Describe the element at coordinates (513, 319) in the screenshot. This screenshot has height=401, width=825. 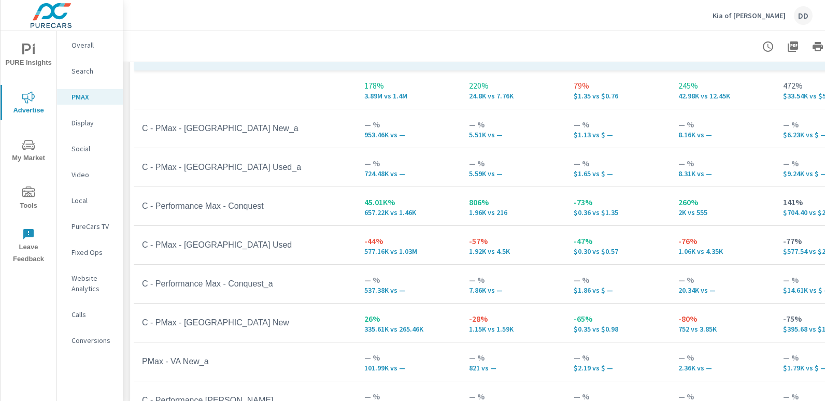
I see `p: -28%` at that location.